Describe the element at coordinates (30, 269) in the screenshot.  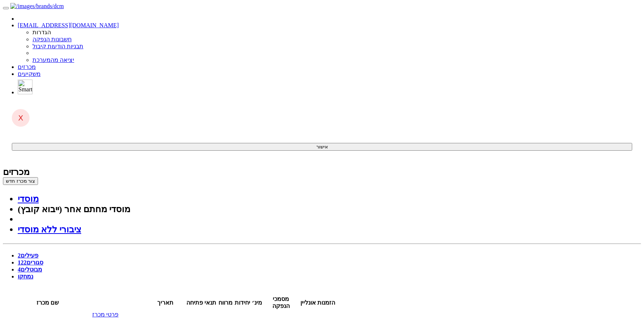
I see `a: מבוטלים` at that location.